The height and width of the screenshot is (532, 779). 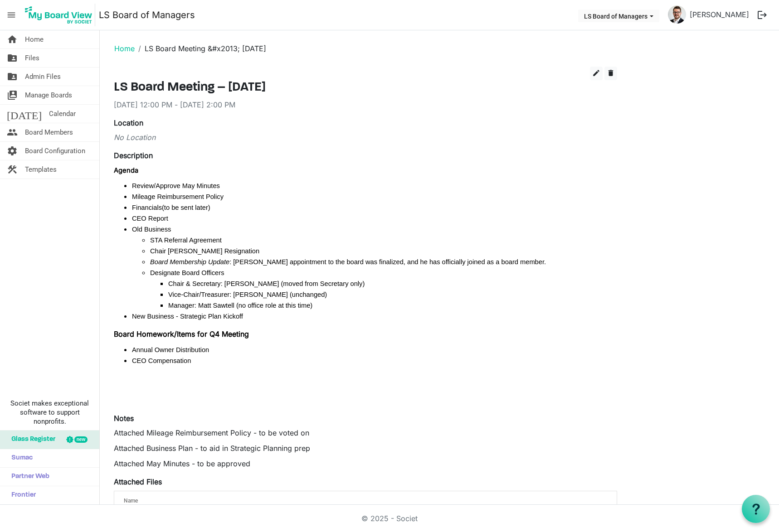 What do you see at coordinates (138, 482) in the screenshot?
I see `label: Attached Files` at bounding box center [138, 482].